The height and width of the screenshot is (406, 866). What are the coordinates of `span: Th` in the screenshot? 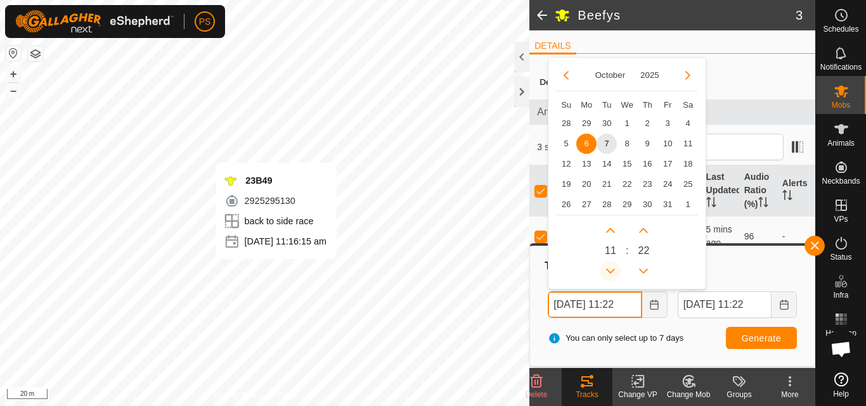 It's located at (647, 105).